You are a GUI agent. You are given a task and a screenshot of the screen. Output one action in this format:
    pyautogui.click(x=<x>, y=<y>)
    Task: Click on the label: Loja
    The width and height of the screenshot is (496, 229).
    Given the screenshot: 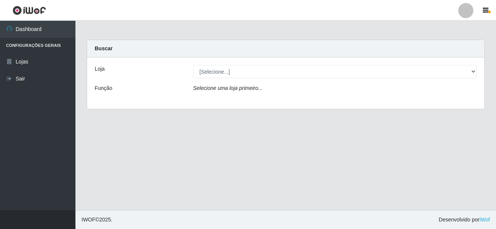 What is the action you would take?
    pyautogui.click(x=100, y=69)
    